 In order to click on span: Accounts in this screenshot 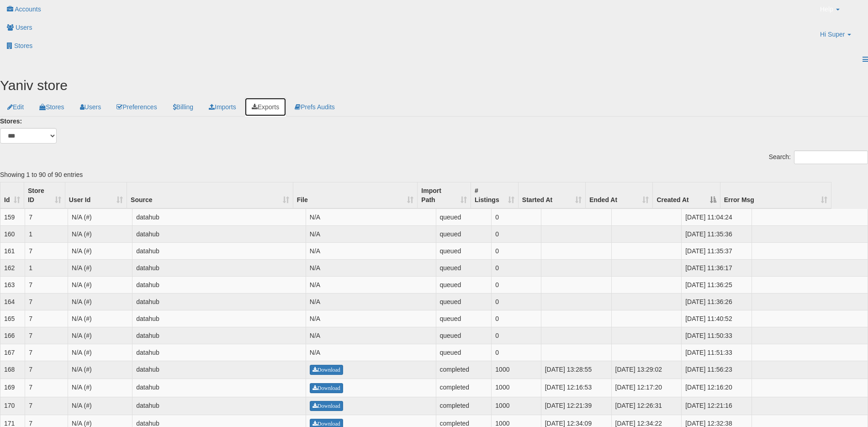, I will do `click(28, 9)`.